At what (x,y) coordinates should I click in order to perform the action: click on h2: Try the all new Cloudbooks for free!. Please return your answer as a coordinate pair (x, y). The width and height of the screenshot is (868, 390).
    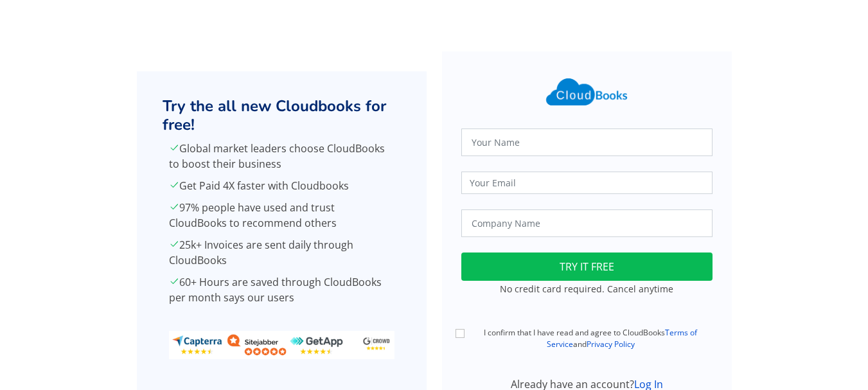
    Looking at the image, I should click on (281, 116).